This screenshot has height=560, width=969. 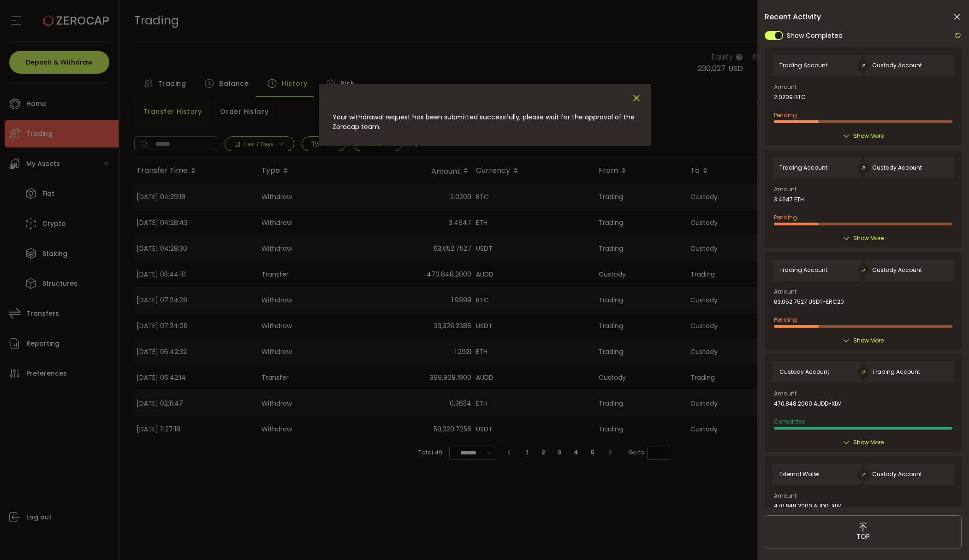 I want to click on span: Your withdrawal request has been submitted successfully, please wait for the approval of the Zero..., so click(x=484, y=121).